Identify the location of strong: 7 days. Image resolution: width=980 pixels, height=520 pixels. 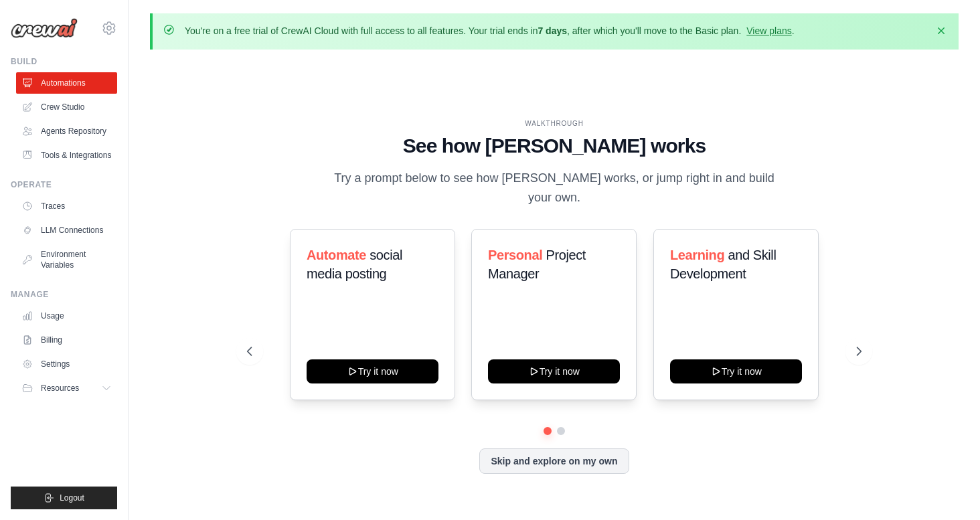
(553, 30).